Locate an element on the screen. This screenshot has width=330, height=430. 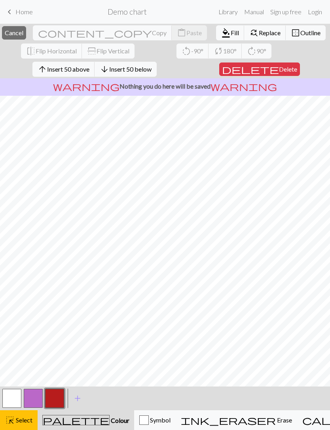
button: Flip Horizontal is located at coordinates (51, 51).